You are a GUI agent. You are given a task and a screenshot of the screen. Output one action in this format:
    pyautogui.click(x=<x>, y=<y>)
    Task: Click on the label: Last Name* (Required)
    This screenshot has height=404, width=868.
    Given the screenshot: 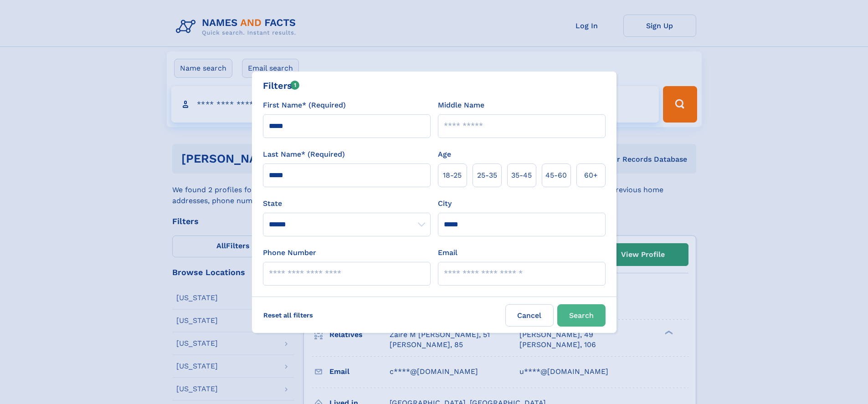 What is the action you would take?
    pyautogui.click(x=304, y=154)
    